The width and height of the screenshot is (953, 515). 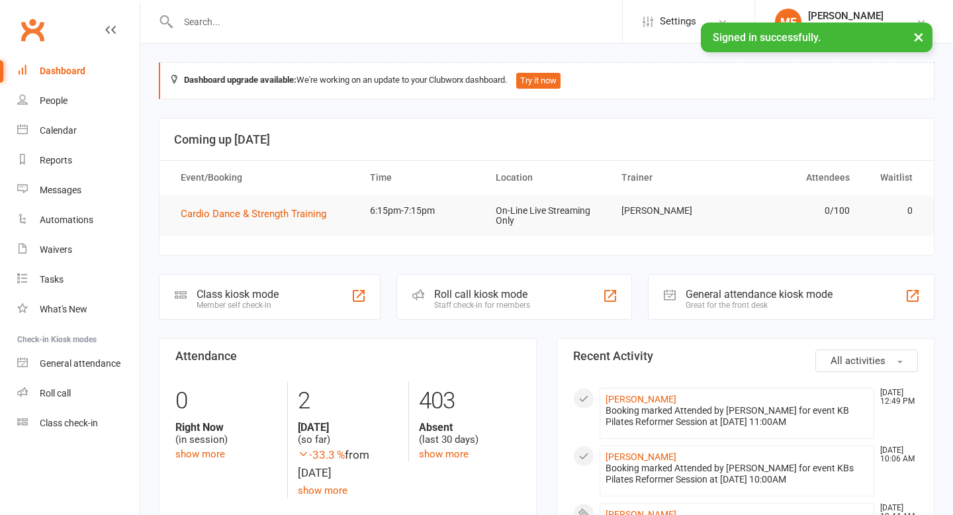 What do you see at coordinates (78, 423) in the screenshot?
I see `a: Class kiosk mode` at bounding box center [78, 423].